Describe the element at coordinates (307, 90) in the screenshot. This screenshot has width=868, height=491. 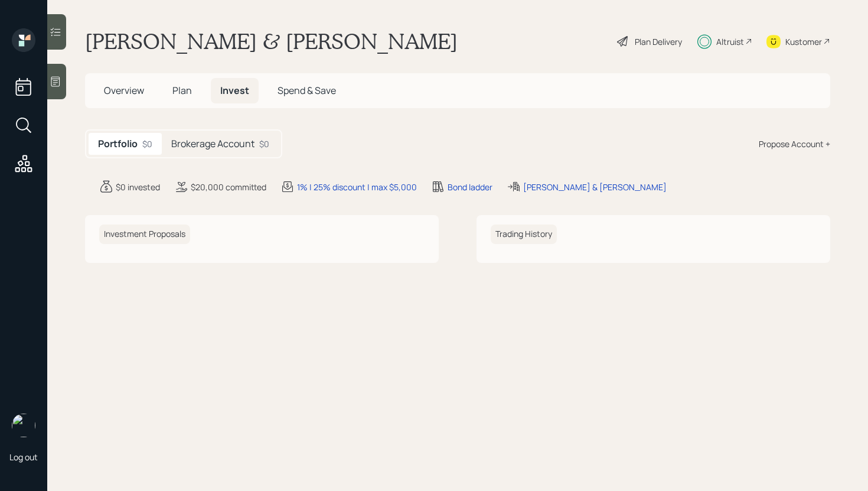
I see `span: Spend & Save` at that location.